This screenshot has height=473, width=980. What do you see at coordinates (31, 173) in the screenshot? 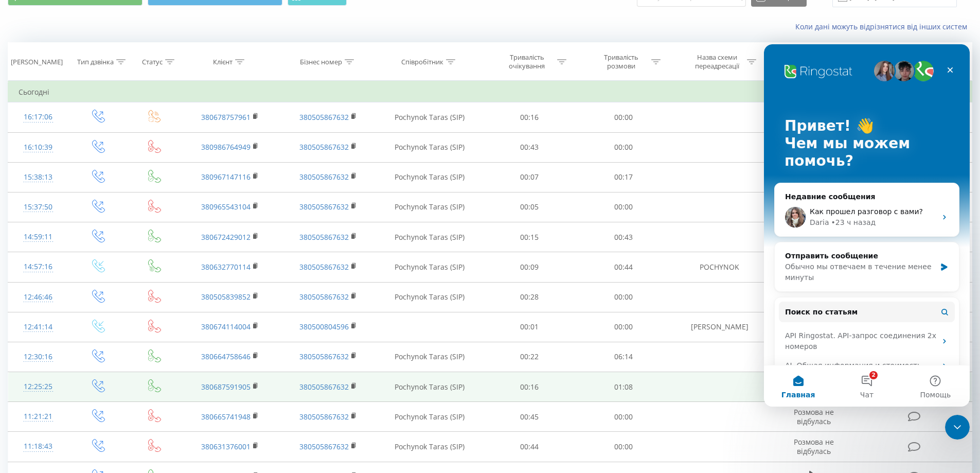
I see `img: Profile image for Daria` at bounding box center [31, 173].